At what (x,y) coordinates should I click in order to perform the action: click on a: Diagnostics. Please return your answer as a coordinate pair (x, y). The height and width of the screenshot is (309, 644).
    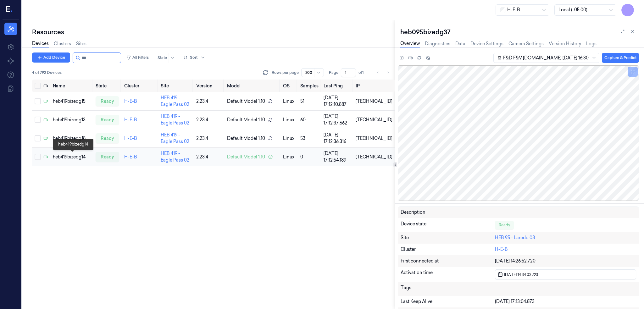
    Looking at the image, I should click on (437, 44).